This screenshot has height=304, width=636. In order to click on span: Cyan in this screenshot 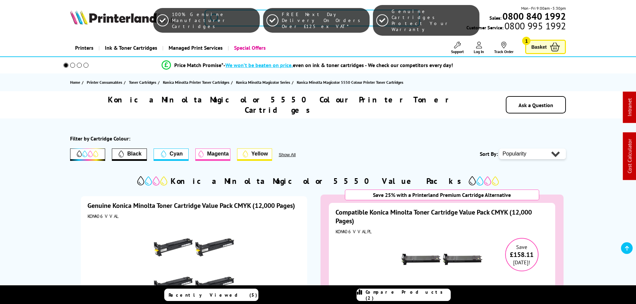, I will do `click(176, 154)`.